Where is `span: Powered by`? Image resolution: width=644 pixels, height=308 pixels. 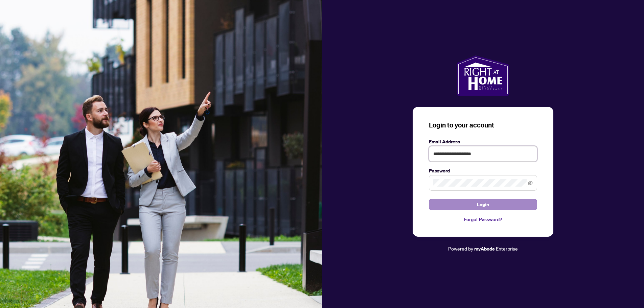 span: Powered by is located at coordinates (461, 248).